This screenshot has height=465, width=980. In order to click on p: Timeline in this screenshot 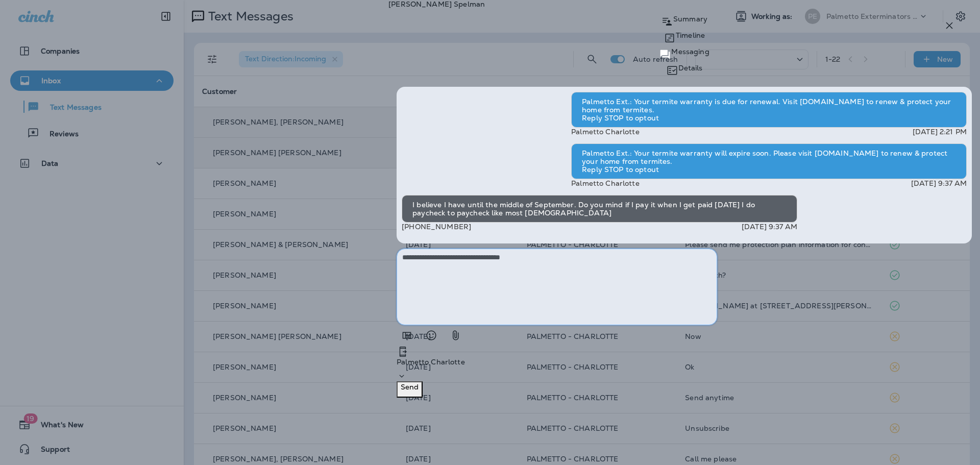, I will do `click(690, 35)`.